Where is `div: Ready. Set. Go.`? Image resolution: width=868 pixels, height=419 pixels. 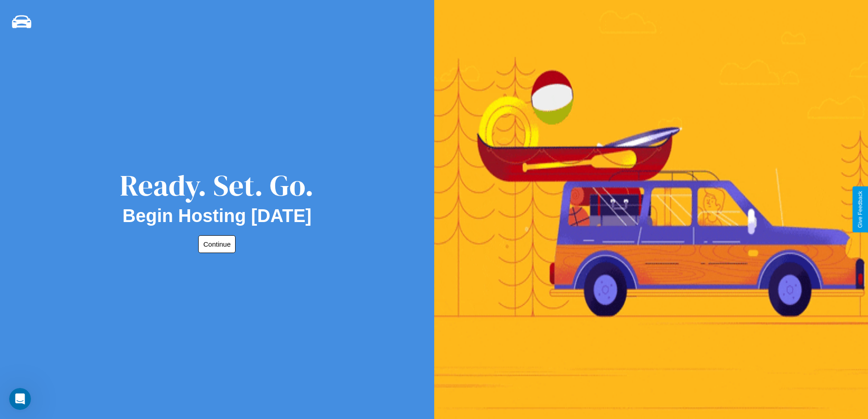
div: Ready. Set. Go. is located at coordinates (217, 185).